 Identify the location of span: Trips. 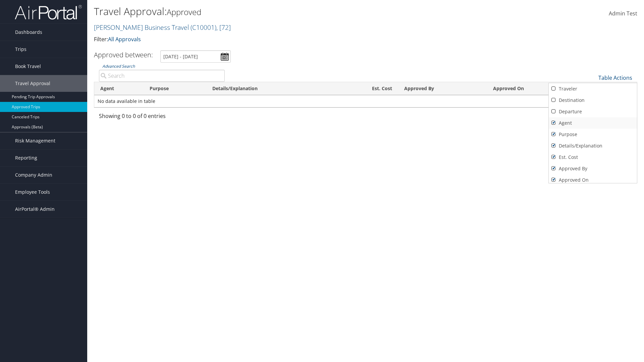
(20, 50).